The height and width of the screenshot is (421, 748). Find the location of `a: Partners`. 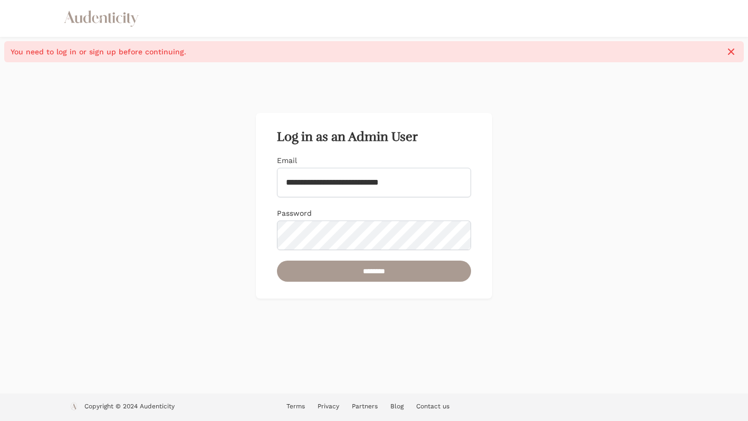

a: Partners is located at coordinates (364, 406).